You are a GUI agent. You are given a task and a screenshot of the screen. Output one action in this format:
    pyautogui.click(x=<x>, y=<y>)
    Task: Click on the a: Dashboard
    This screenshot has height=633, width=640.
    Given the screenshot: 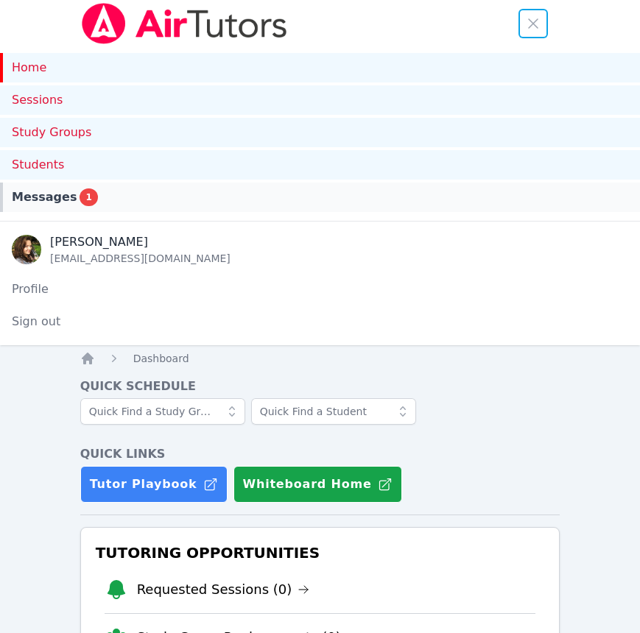 What is the action you would take?
    pyautogui.click(x=161, y=358)
    